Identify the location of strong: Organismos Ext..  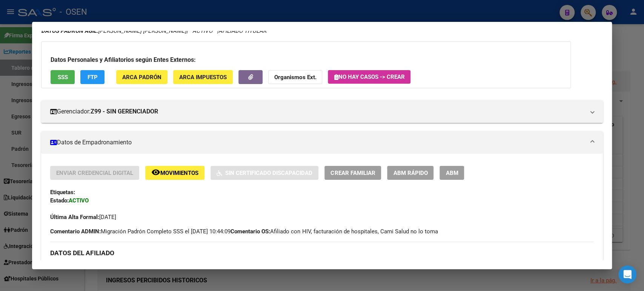
(295, 77).